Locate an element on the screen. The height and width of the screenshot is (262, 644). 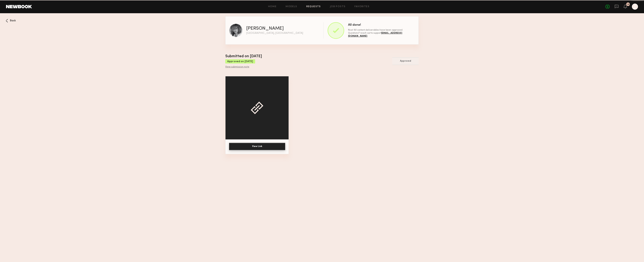
div: Nice! All content deliverables have been approved. Questions? reach out to support . is located at coordinates (382, 33).